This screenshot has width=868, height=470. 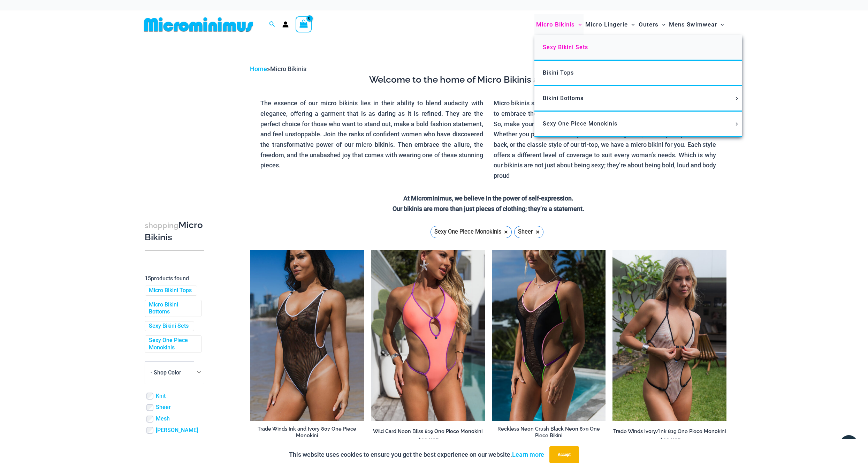 What do you see at coordinates (669, 336) in the screenshot?
I see `img: Trade Winds IvoryInk 819 One Piece 06` at bounding box center [669, 336].